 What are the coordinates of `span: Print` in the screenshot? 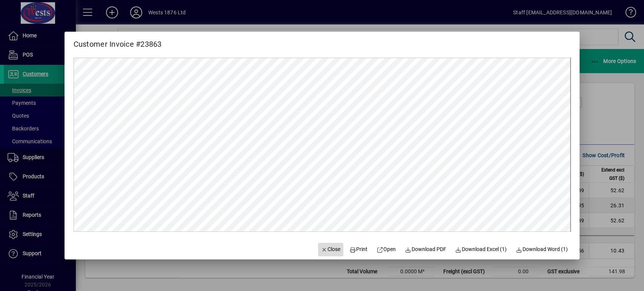 It's located at (359, 249).